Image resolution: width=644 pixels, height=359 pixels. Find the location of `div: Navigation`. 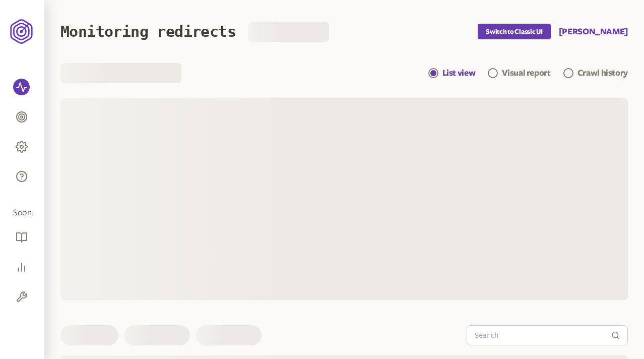

div: Navigation is located at coordinates (528, 73).